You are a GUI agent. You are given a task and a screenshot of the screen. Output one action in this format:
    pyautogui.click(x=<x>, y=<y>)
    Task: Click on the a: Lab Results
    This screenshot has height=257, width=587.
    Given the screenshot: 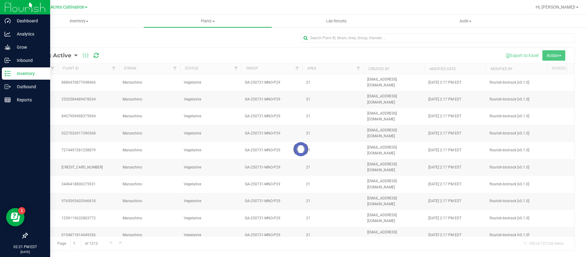 What is the action you would take?
    pyautogui.click(x=337, y=21)
    